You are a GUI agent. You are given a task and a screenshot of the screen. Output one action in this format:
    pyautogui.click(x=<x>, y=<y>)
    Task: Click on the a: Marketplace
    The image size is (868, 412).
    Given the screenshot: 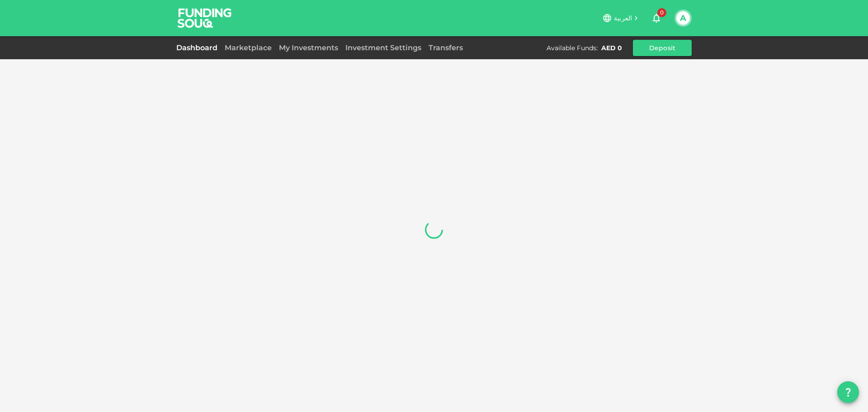 What is the action you would take?
    pyautogui.click(x=248, y=48)
    